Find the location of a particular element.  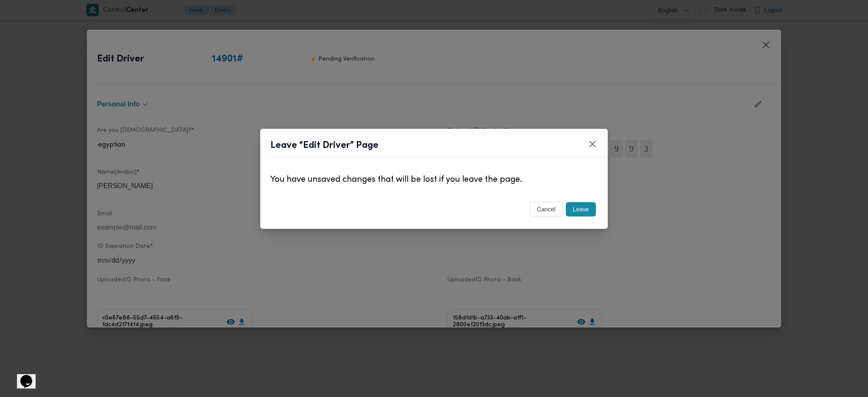

button: cancel is located at coordinates (546, 209).